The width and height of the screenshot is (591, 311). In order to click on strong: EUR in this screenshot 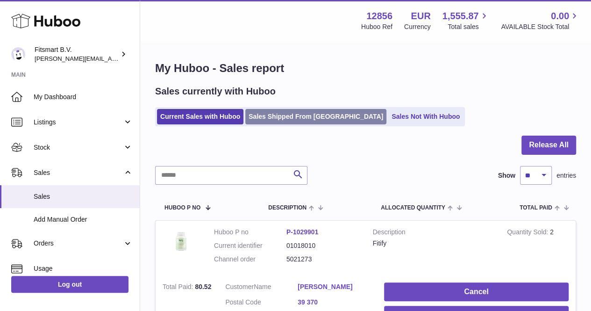, I will do `click(420, 16)`.